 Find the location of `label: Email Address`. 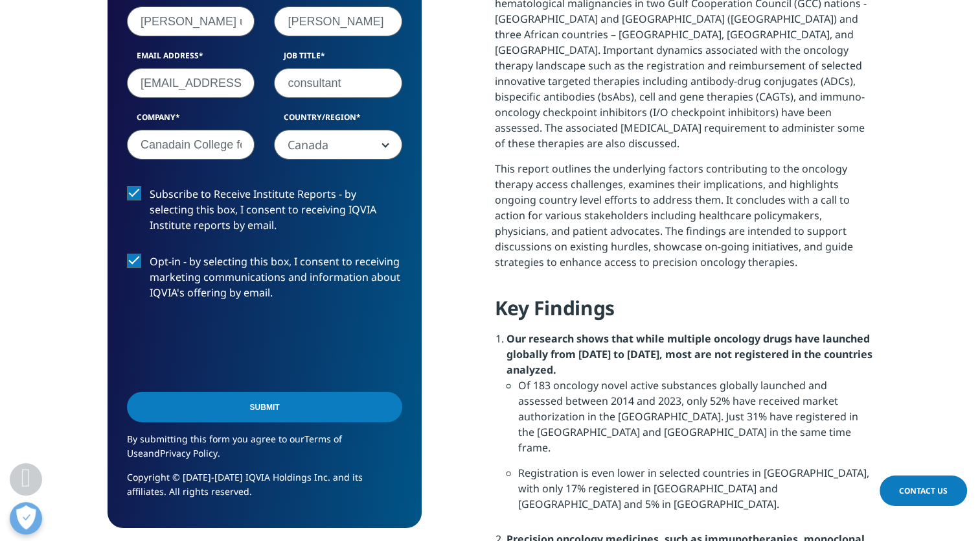

label: Email Address is located at coordinates (191, 59).